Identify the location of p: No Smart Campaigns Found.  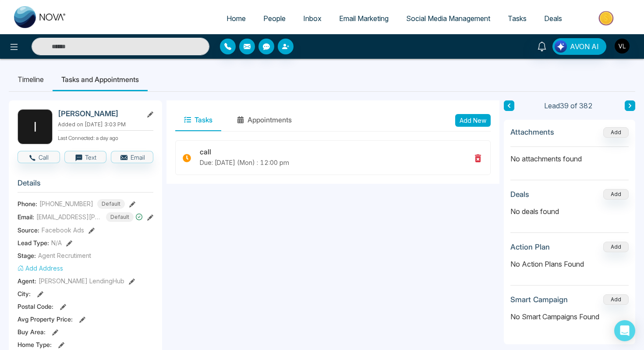
(569, 317).